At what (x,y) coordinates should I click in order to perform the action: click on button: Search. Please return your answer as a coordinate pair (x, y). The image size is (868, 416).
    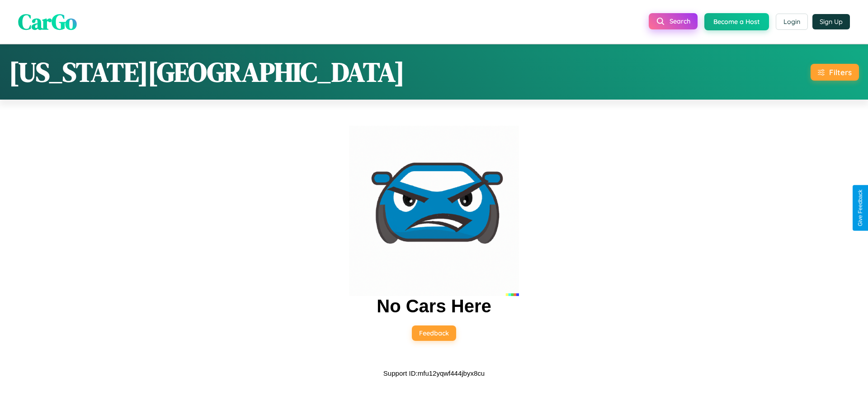
    Looking at the image, I should click on (673, 21).